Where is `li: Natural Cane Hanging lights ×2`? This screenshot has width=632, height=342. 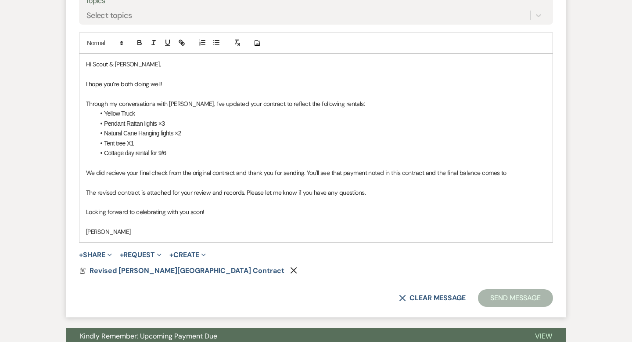 li: Natural Cane Hanging lights ×2 is located at coordinates (320, 133).